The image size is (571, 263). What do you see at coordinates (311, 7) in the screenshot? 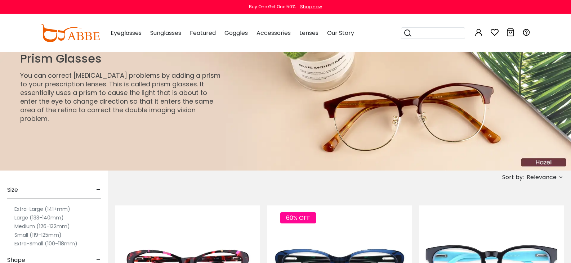
I see `div: Shop now` at bounding box center [311, 7].